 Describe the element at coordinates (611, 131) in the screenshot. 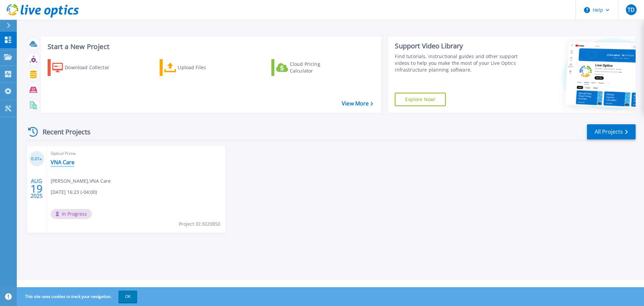

I see `a: All Projects` at that location.